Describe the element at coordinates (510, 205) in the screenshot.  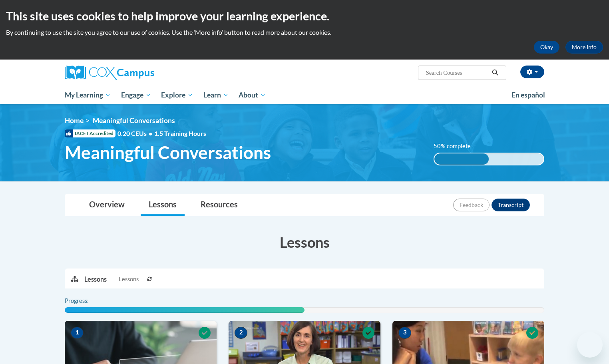
I see `button: Transcript` at that location.